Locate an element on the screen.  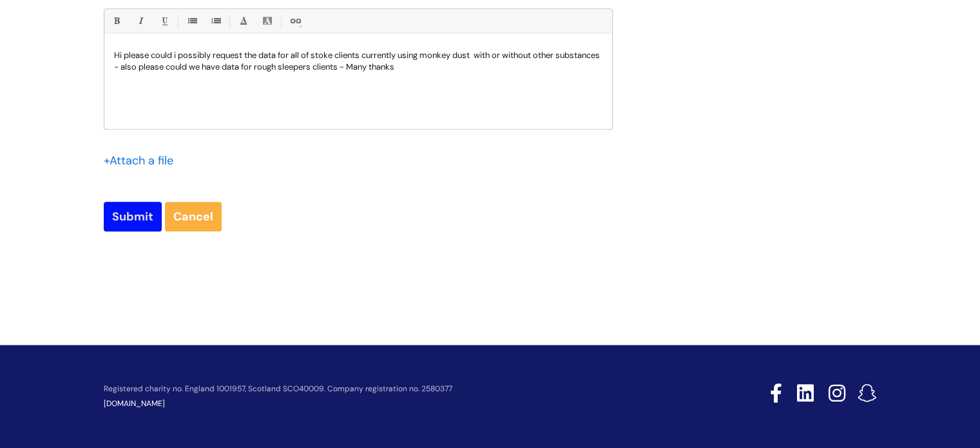
a: Font Color is located at coordinates (243, 20).